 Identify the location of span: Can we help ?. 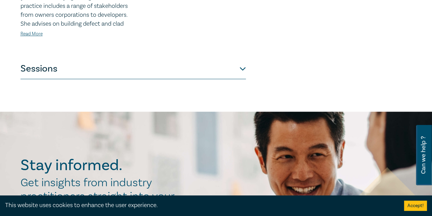
(423, 155).